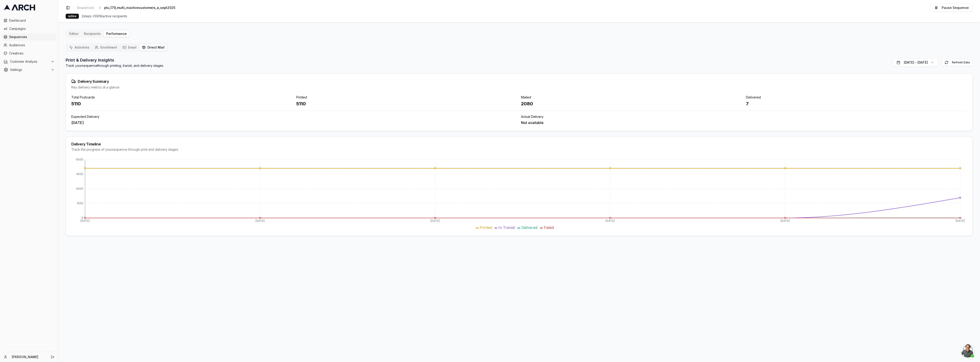  I want to click on span: Failed, so click(549, 228).